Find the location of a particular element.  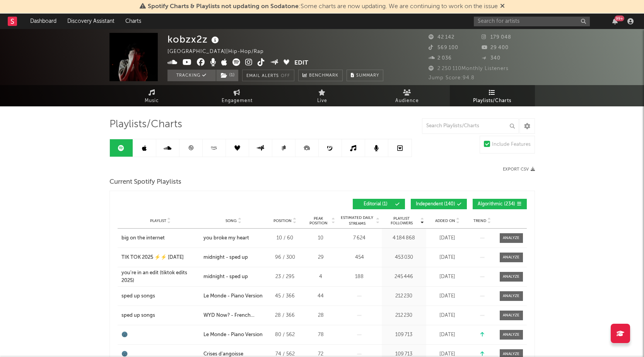

div: 28 / 366 is located at coordinates (285, 316).